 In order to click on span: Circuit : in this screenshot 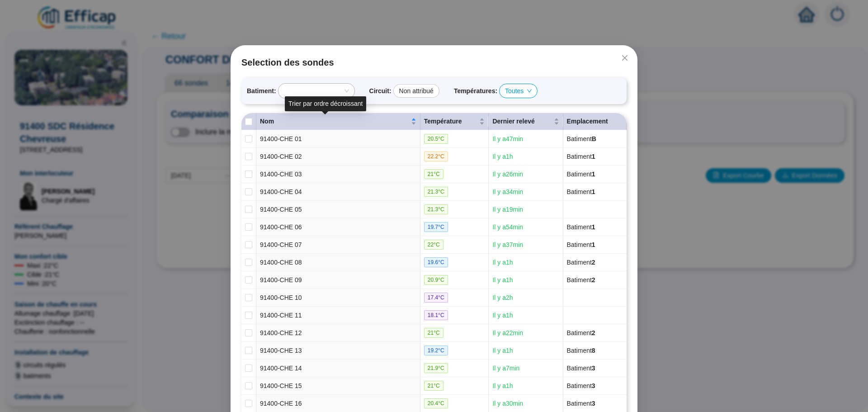, I will do `click(380, 91)`.